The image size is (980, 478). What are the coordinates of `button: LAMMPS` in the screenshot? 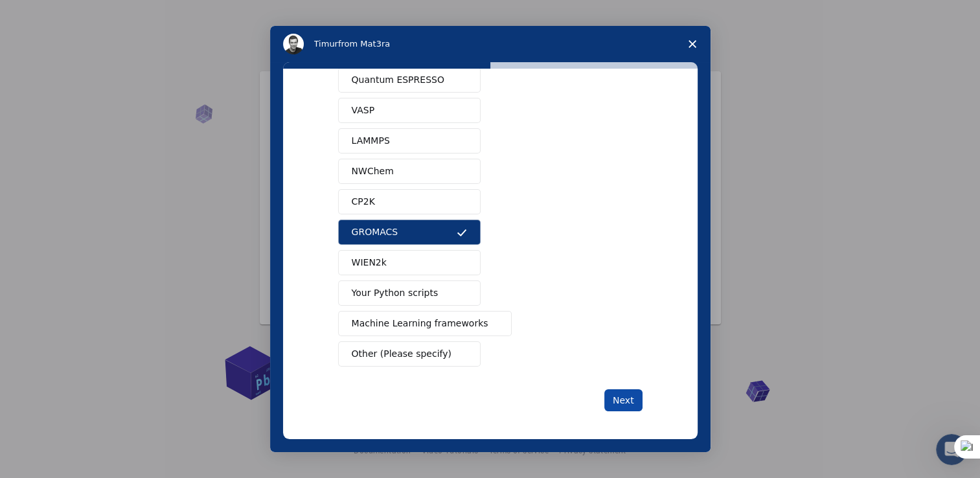 It's located at (409, 141).